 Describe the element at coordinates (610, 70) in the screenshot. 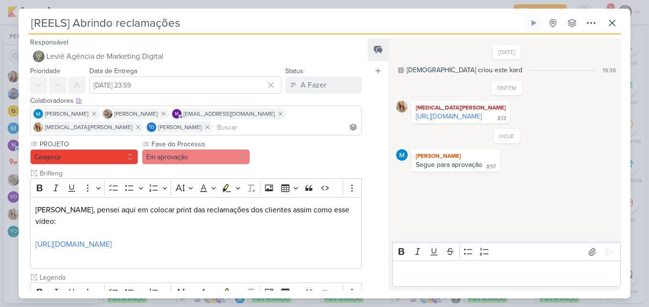

I see `div: 19:36` at that location.